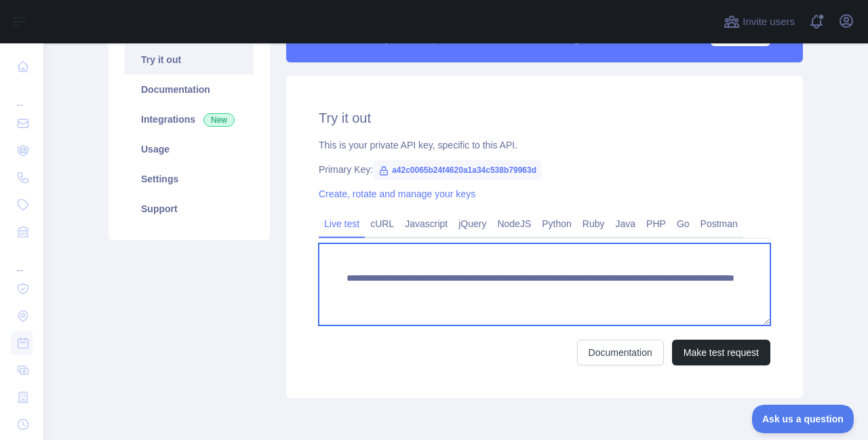  I want to click on span: a42c0065b24f4620a1a34c538b79963d, so click(457, 170).